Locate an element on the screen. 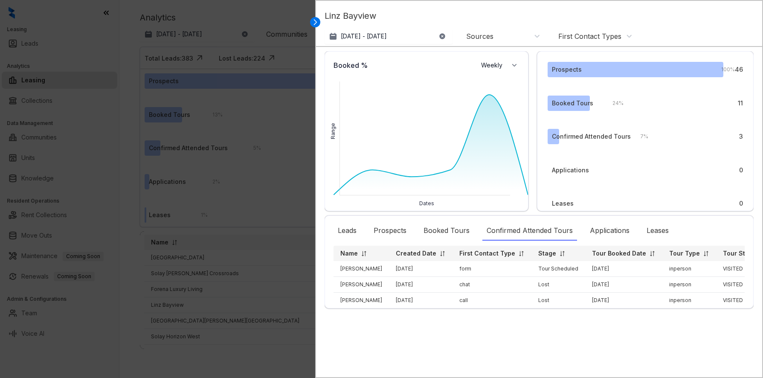  div: 11 is located at coordinates (741, 103).